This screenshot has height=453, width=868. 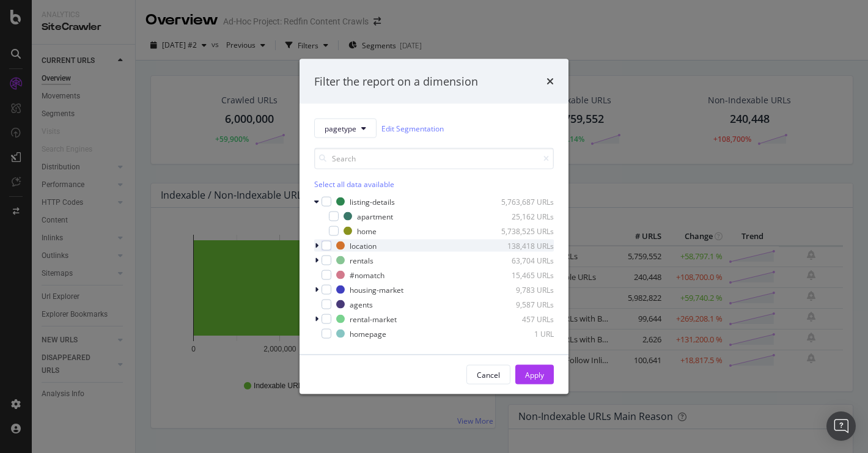 I want to click on div: rental-market, so click(x=372, y=318).